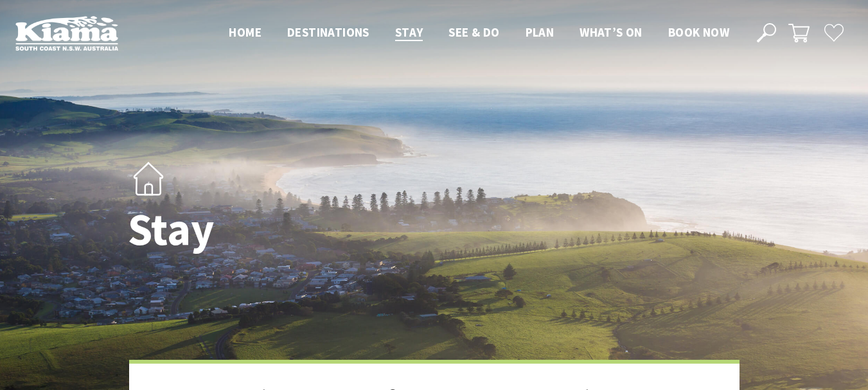 Image resolution: width=868 pixels, height=390 pixels. Describe the element at coordinates (611, 32) in the screenshot. I see `span: What’s On` at that location.